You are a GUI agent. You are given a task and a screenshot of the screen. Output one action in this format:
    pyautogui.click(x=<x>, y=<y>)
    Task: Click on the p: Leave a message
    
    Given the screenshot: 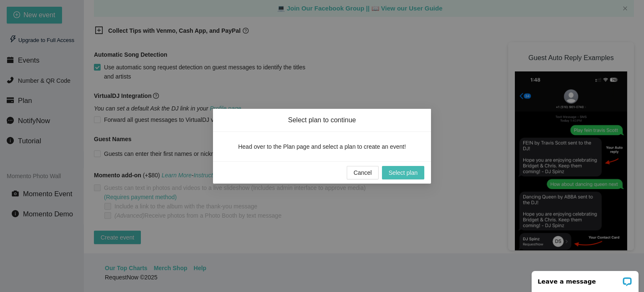 What is the action you would take?
    pyautogui.click(x=54, y=16)
    